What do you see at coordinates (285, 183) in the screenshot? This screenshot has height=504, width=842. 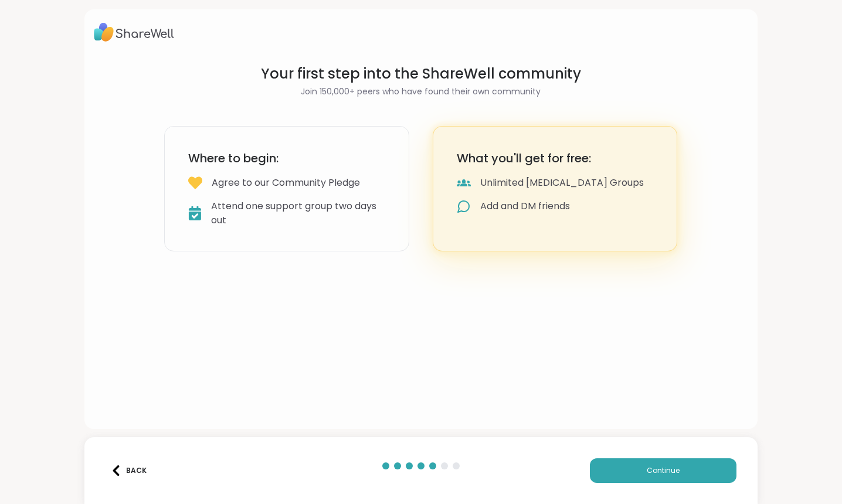 I see `div: Agree to our Community Pledge` at bounding box center [285, 183].